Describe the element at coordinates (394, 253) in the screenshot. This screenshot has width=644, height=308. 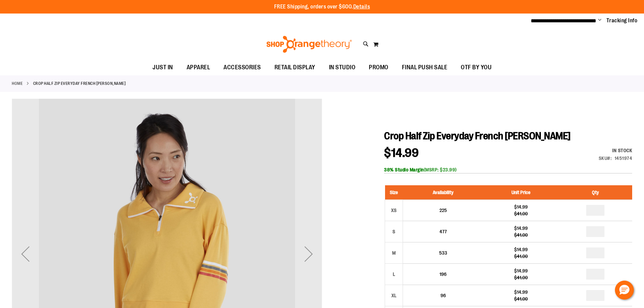
I see `div: M` at that location.